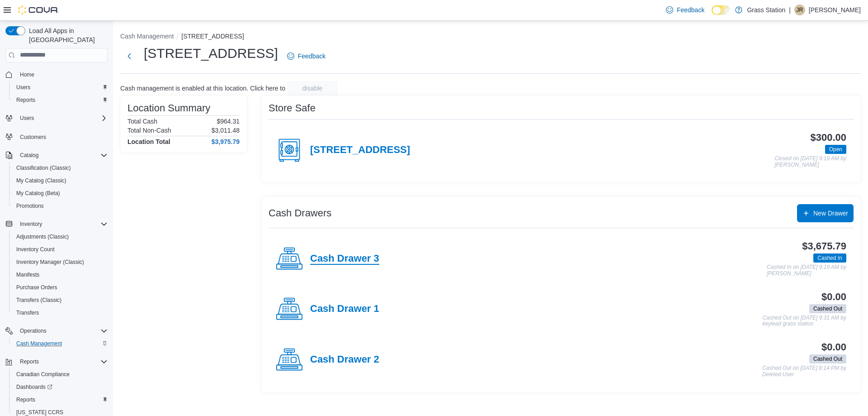 The width and height of the screenshot is (868, 416). I want to click on a: My Catalog (Beta), so click(38, 193).